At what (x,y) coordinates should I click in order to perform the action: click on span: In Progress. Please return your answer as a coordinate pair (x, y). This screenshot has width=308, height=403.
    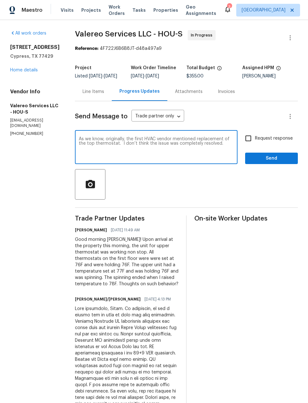
    Looking at the image, I should click on (203, 35).